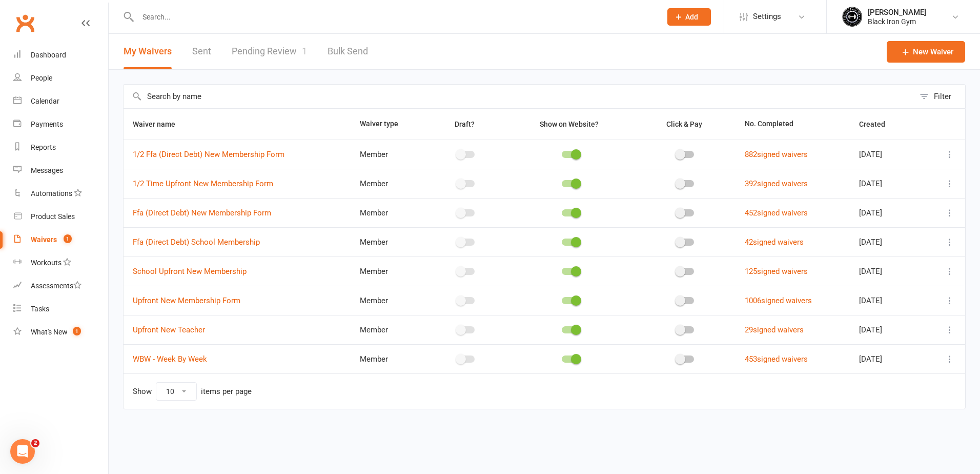 The image size is (980, 474). What do you see at coordinates (60, 262) in the screenshot?
I see `a: Workouts` at bounding box center [60, 262].